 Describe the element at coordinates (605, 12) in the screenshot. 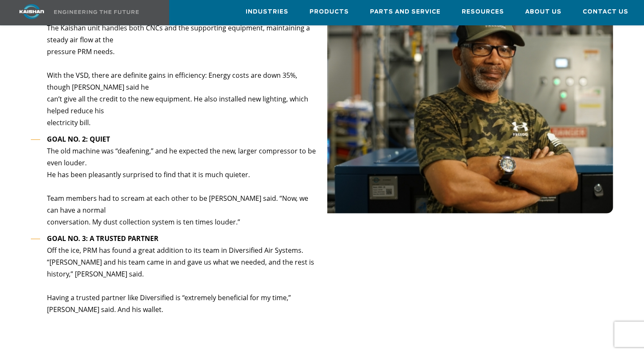

I see `a: Contact Us` at that location.